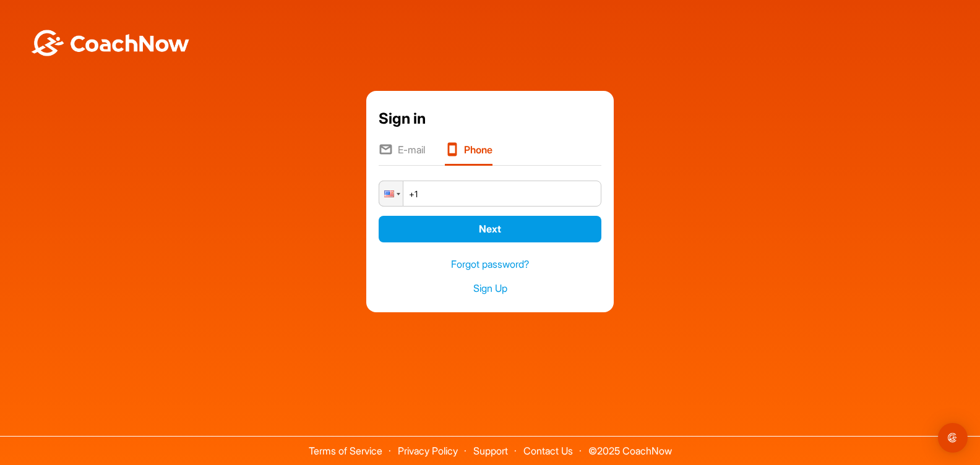  What do you see at coordinates (630, 445) in the screenshot?
I see `span: © 2025 CoachNow` at bounding box center [630, 445].